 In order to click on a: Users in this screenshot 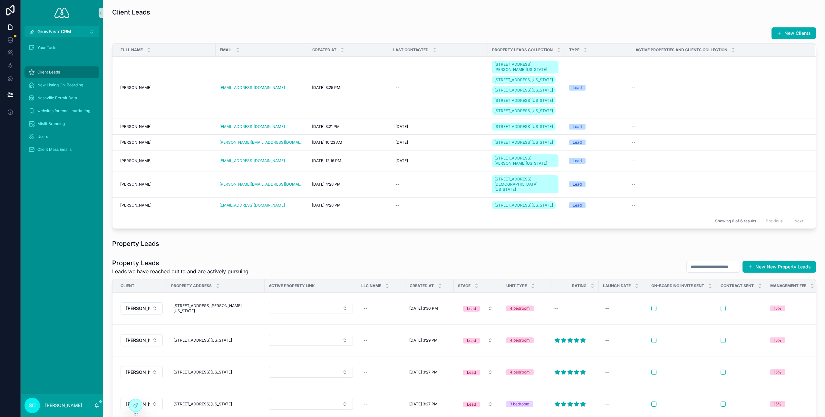, I will do `click(62, 137)`.